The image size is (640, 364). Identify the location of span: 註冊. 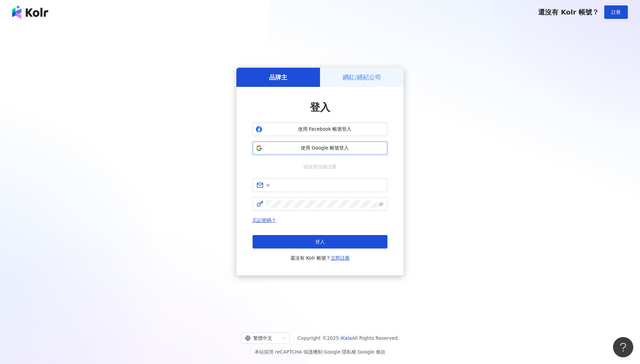
(616, 12).